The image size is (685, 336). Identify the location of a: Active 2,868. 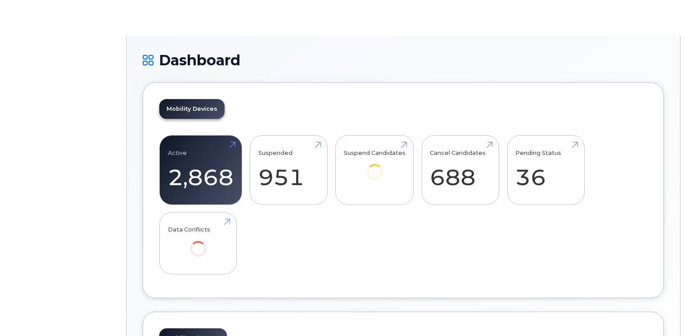
(201, 170).